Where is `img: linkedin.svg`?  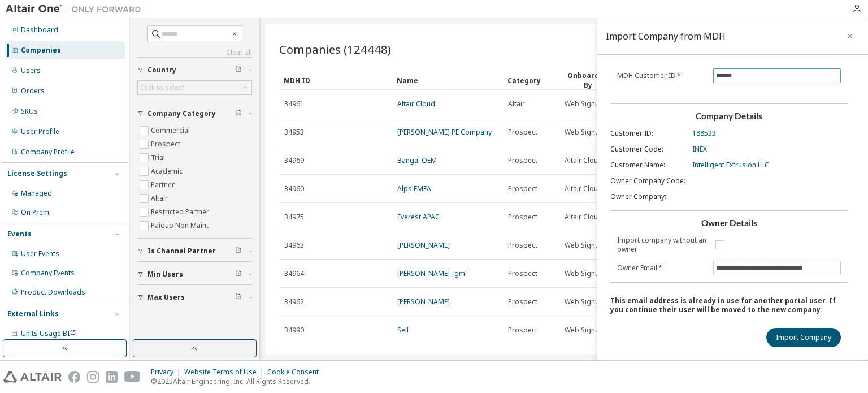 img: linkedin.svg is located at coordinates (111, 376).